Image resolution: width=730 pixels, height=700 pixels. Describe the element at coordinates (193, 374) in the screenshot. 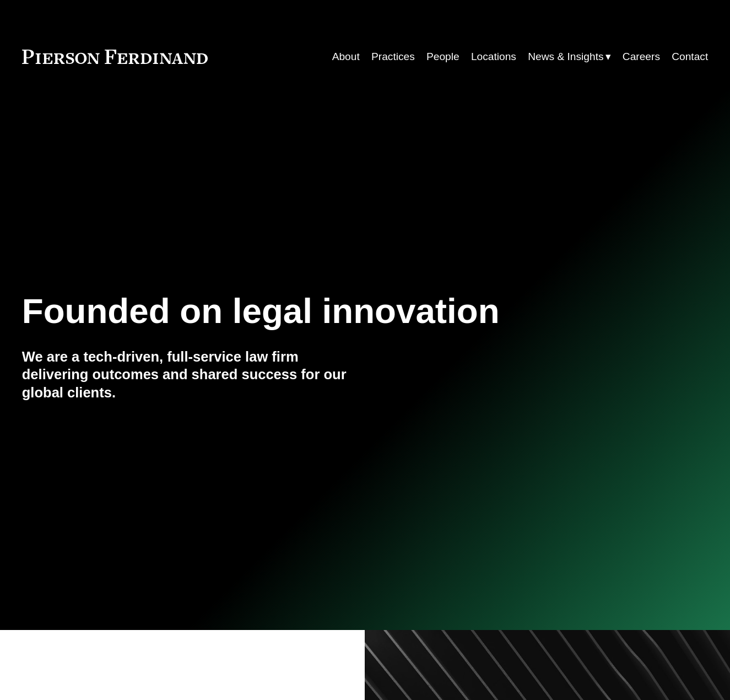

I see `h4: We are a tech-driven, full-service law firm delivering outcomes and shared success for our global...` at that location.